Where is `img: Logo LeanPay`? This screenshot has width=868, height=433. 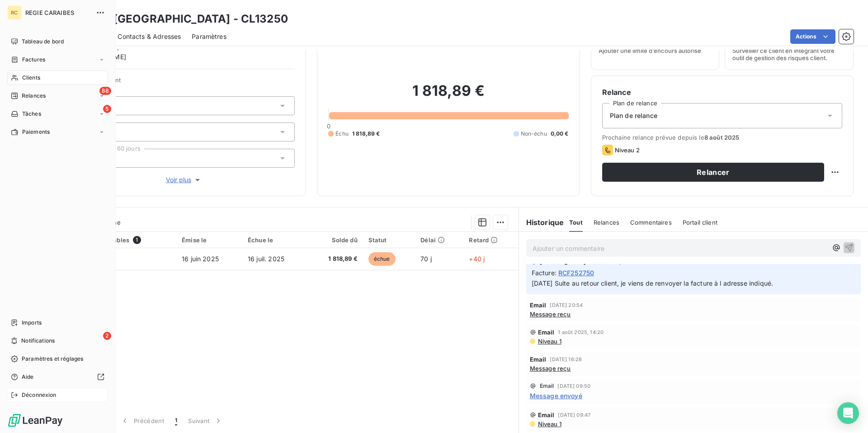
img: Logo LeanPay is located at coordinates (35, 420).